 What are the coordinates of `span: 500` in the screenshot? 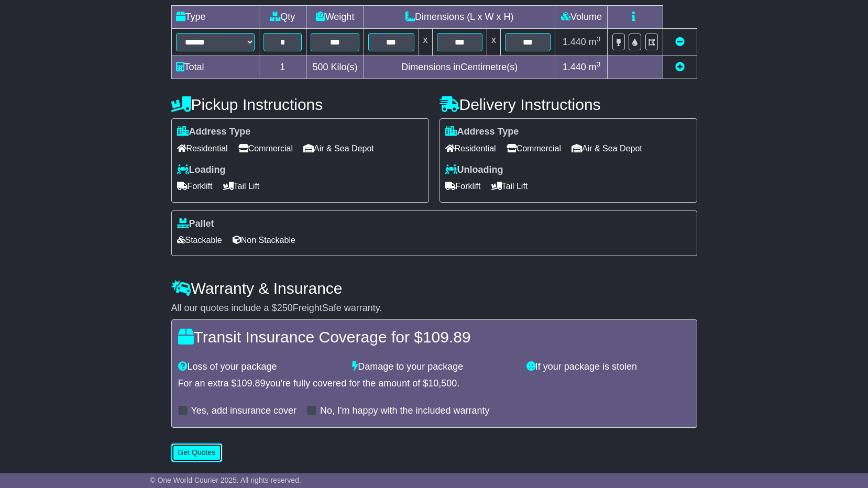 It's located at (321, 67).